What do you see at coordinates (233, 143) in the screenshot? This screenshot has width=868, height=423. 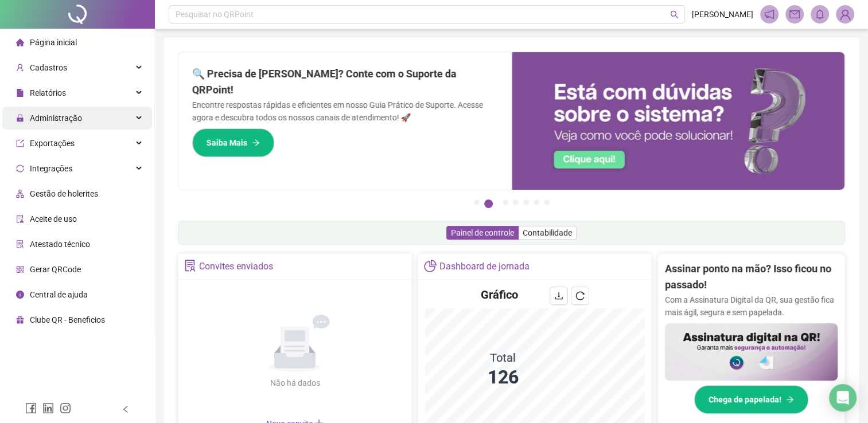 I see `button: Saiba Mais` at bounding box center [233, 143].